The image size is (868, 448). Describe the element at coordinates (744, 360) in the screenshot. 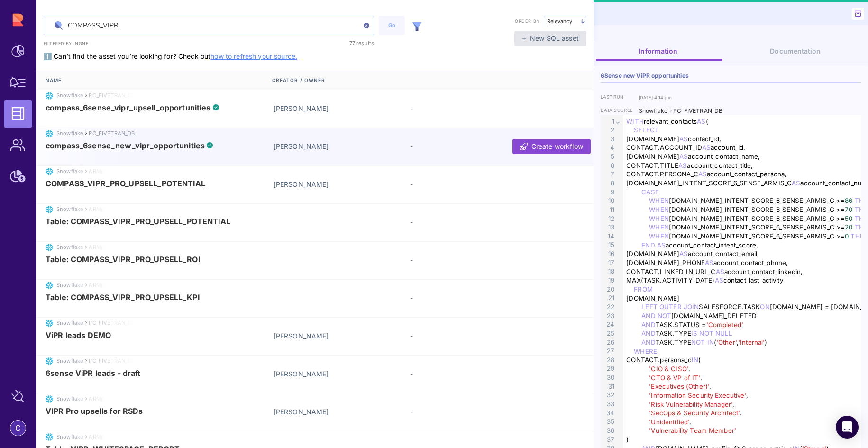

I see `div: CONTACT.persona_c (` at that location.